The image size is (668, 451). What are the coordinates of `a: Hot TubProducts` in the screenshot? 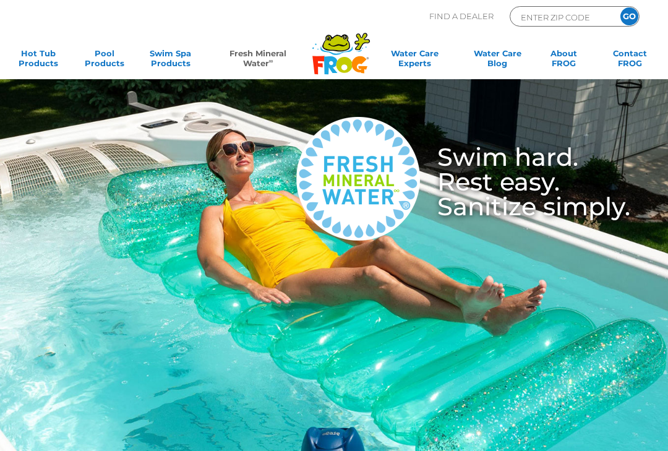 It's located at (38, 61).